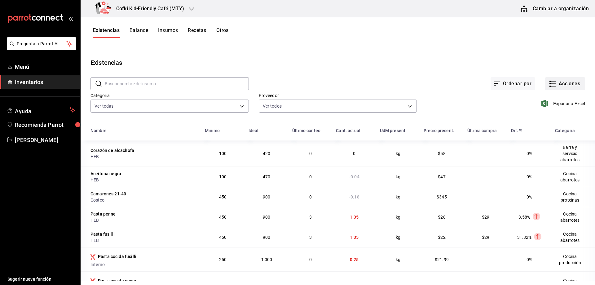  I want to click on div: Pasta fusilli, so click(103, 234).